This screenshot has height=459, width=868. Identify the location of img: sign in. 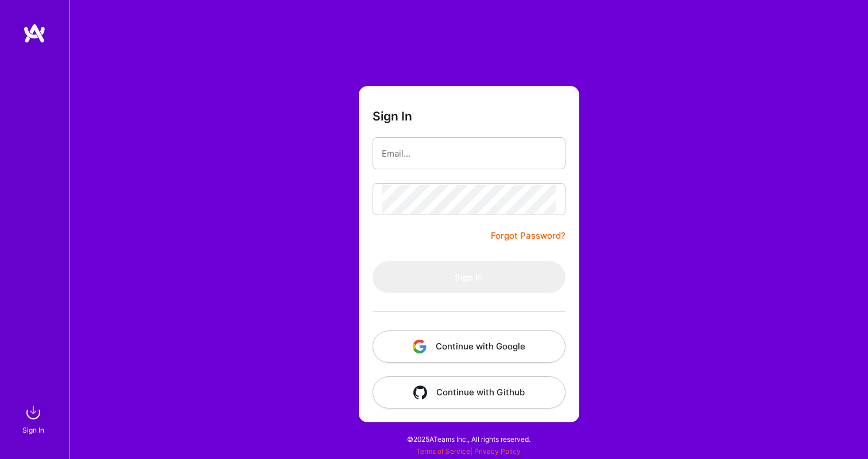
(34, 413).